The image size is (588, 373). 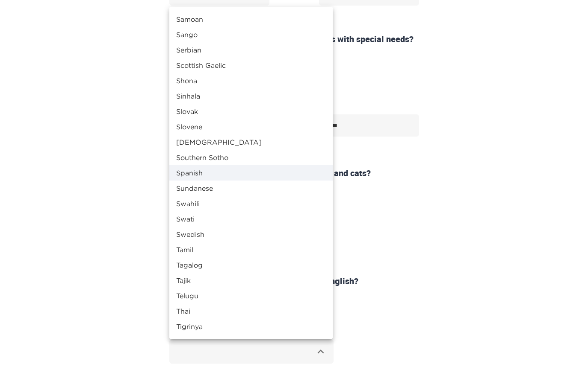 I want to click on li: Swedish, so click(x=251, y=234).